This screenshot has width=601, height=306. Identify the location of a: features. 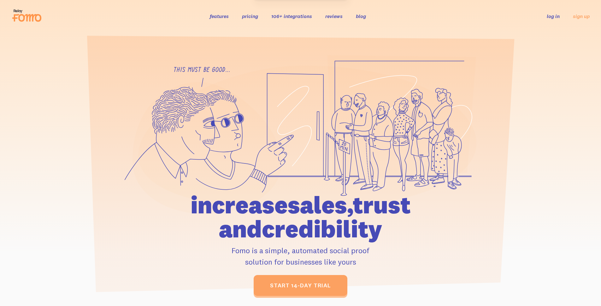
(219, 16).